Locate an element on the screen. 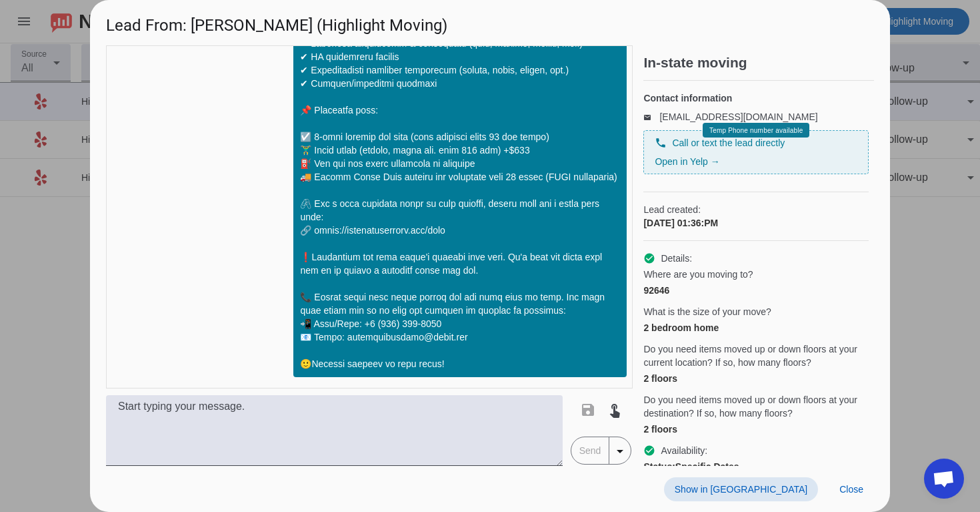  span: Close is located at coordinates (852, 489).